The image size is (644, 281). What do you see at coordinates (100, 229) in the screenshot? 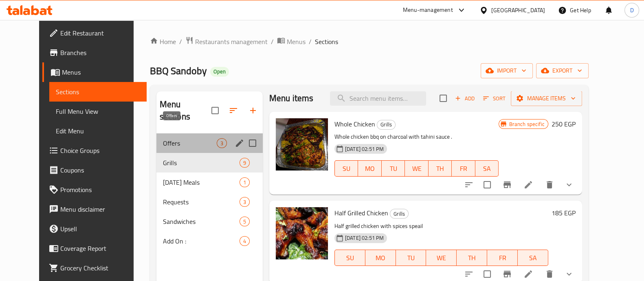
I see `span: Upsell` at bounding box center [100, 229].